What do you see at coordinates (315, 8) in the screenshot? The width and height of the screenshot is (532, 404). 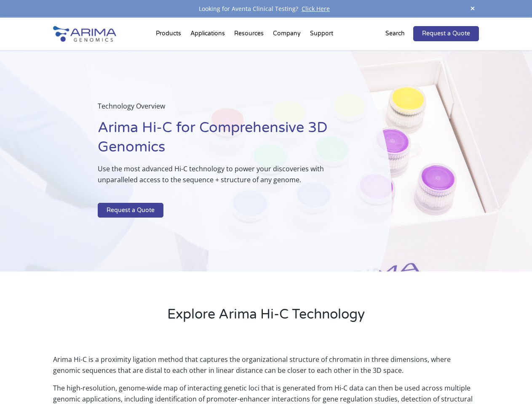 I see `a: Click Here` at bounding box center [315, 8].